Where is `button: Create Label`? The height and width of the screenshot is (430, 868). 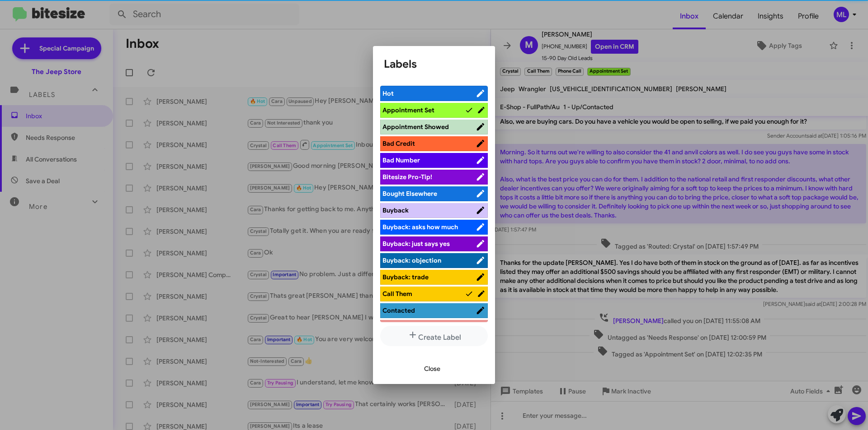
button: Create Label is located at coordinates (434, 336).